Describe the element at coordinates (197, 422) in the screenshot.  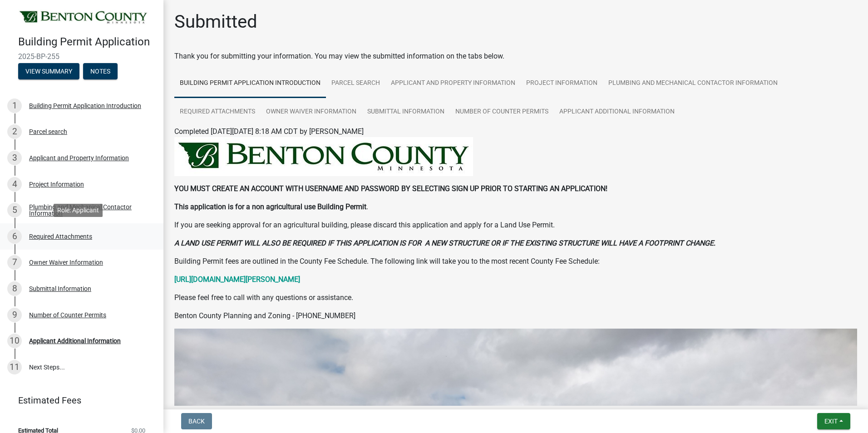
I see `span: Back` at that location.